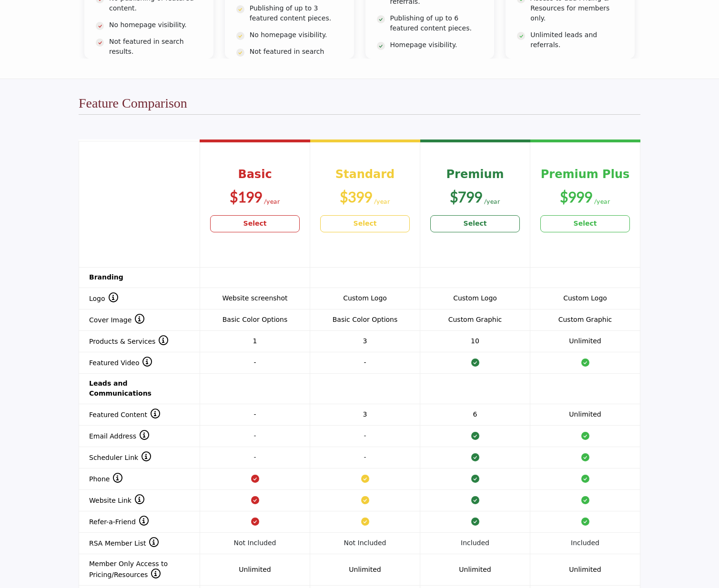 The height and width of the screenshot is (588, 719). What do you see at coordinates (128, 341) in the screenshot?
I see `span: Products & Services` at bounding box center [128, 341].